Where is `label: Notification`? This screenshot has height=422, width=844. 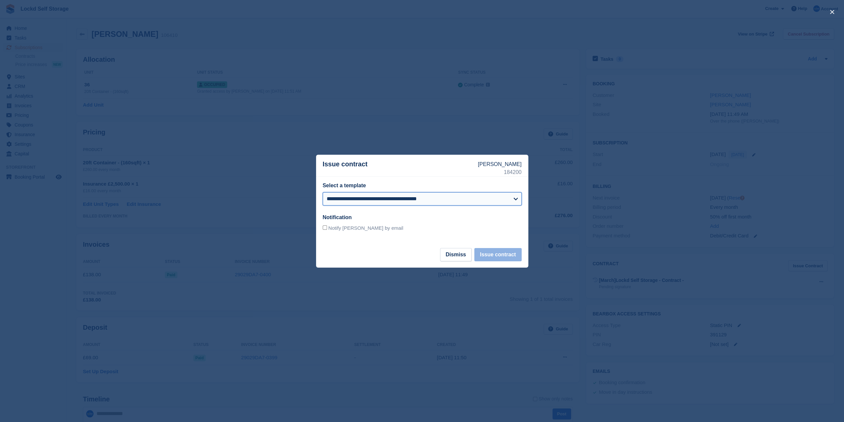
label: Notification is located at coordinates (337, 217).